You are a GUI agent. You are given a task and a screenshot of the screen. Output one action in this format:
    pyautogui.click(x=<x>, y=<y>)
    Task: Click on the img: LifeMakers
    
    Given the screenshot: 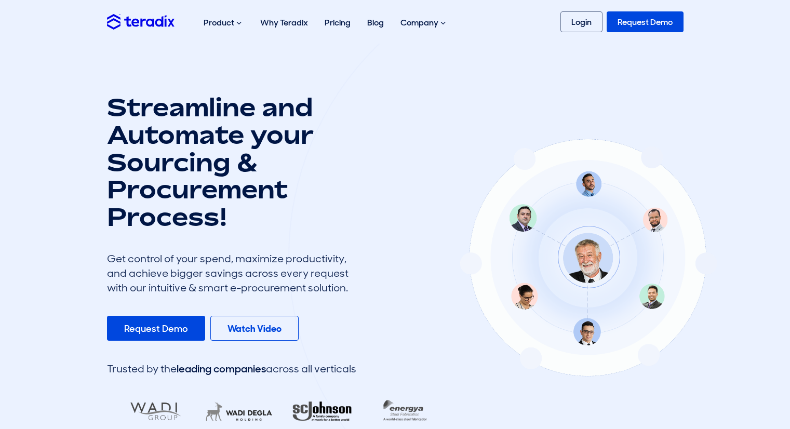 What is the action you would take?
    pyautogui.click(x=232, y=412)
    